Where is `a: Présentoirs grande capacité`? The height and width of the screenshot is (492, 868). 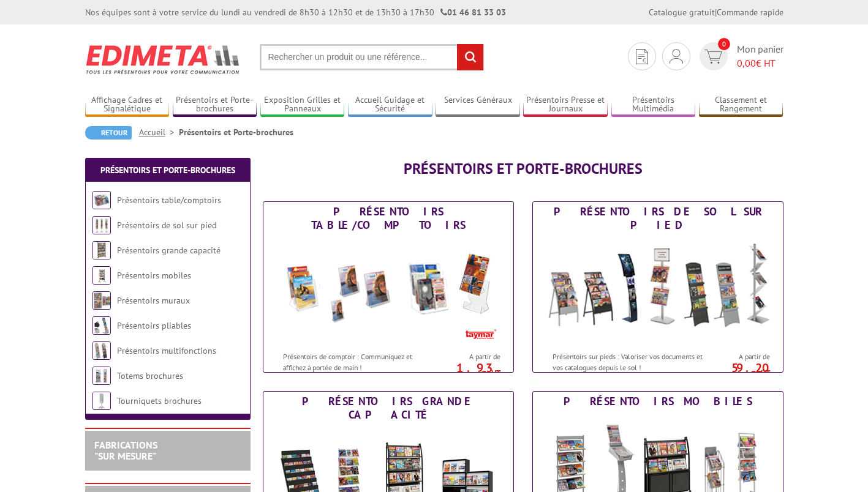
a: Présentoirs grande capacité is located at coordinates (168, 250).